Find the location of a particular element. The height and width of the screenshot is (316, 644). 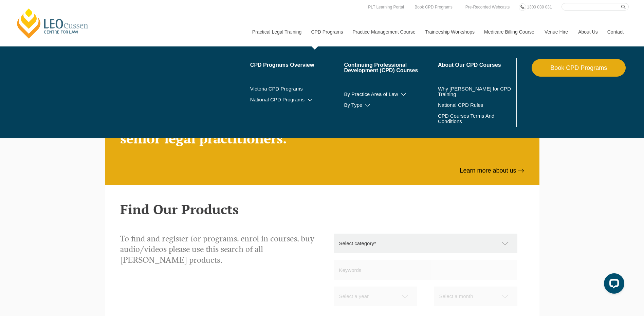

a: Continuing Professional Development (CPD) Courses is located at coordinates (390, 68).